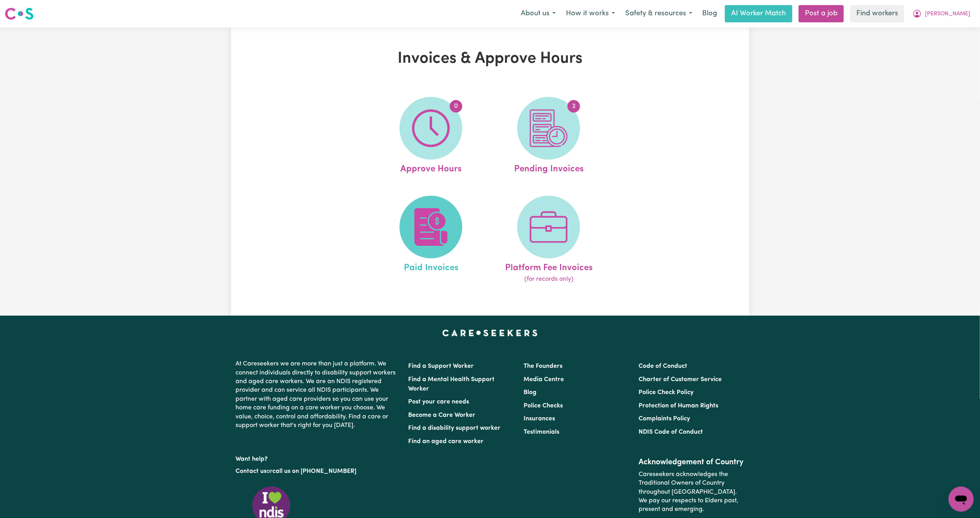 The height and width of the screenshot is (518, 980). What do you see at coordinates (446, 442) in the screenshot?
I see `a: Find an aged care worker` at bounding box center [446, 442].